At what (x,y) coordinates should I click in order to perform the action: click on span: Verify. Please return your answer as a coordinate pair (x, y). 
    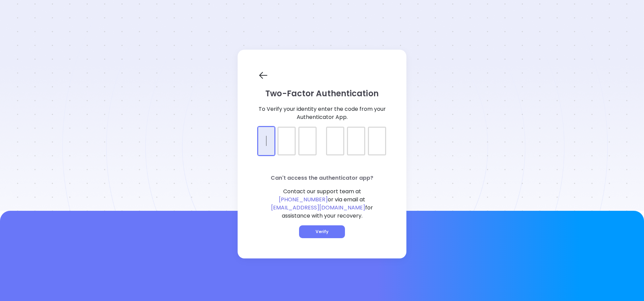
    Looking at the image, I should click on (322, 231).